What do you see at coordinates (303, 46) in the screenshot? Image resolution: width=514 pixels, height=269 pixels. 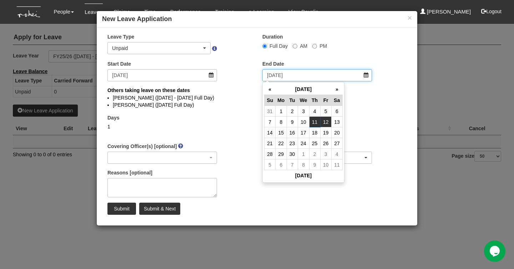 I see `span: AM` at bounding box center [303, 46].